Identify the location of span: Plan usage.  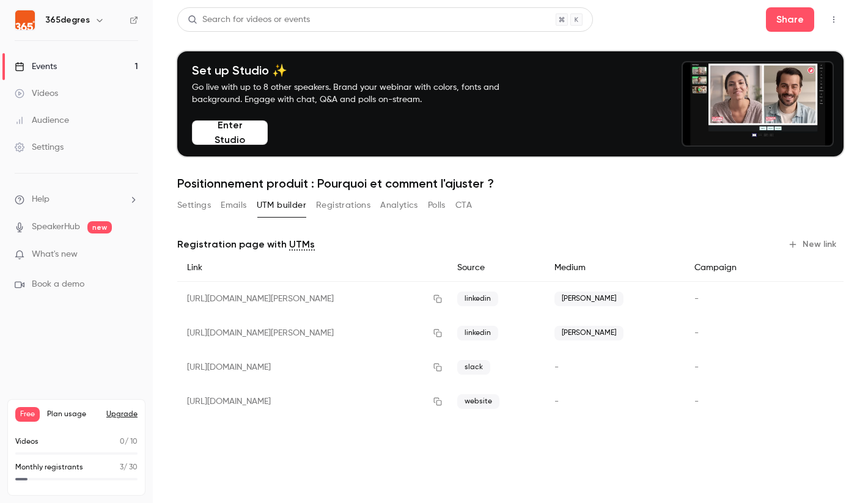
(73, 414).